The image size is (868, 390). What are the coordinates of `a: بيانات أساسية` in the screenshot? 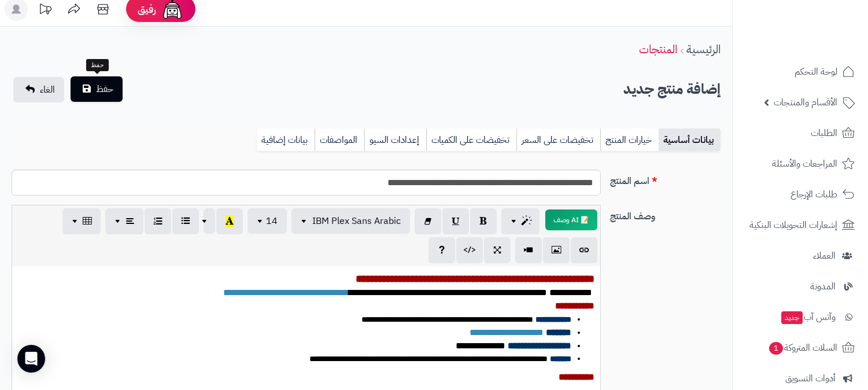 It's located at (690, 140).